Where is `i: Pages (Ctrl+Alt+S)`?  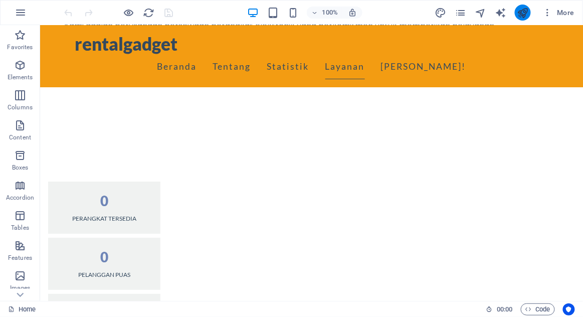
i: Pages (Ctrl+Alt+S) is located at coordinates (460, 13).